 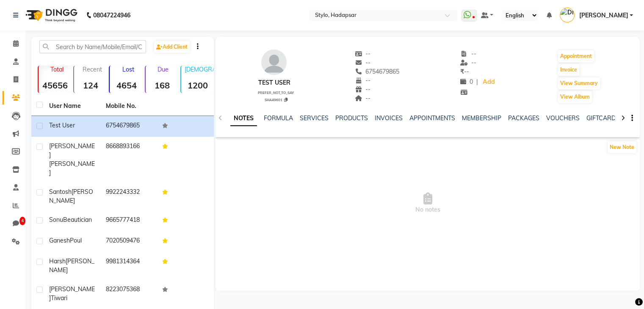 What do you see at coordinates (567, 15) in the screenshot?
I see `img: Dhiraj Mokal` at bounding box center [567, 15].